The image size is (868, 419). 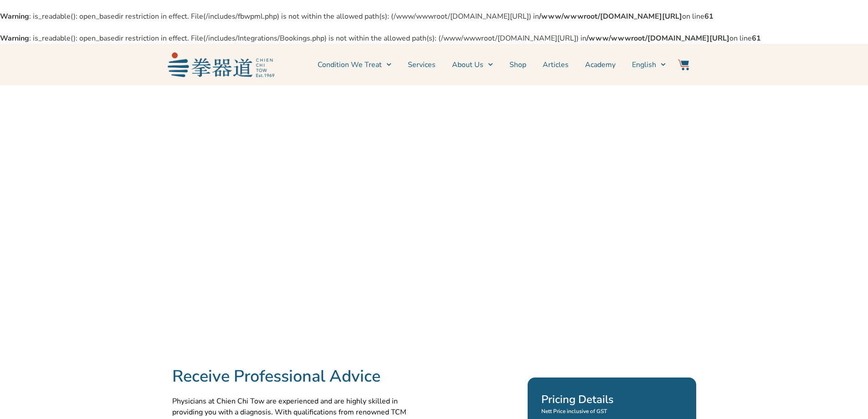 I want to click on span: English, so click(x=644, y=65).